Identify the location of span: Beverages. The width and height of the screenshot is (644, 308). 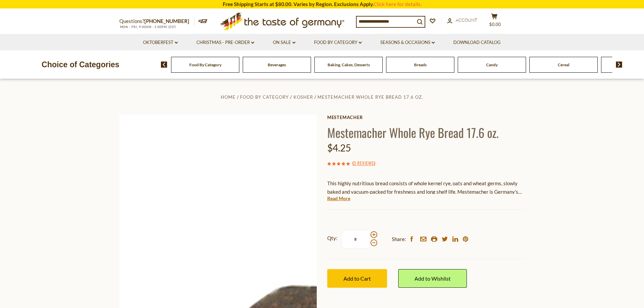
(277, 65).